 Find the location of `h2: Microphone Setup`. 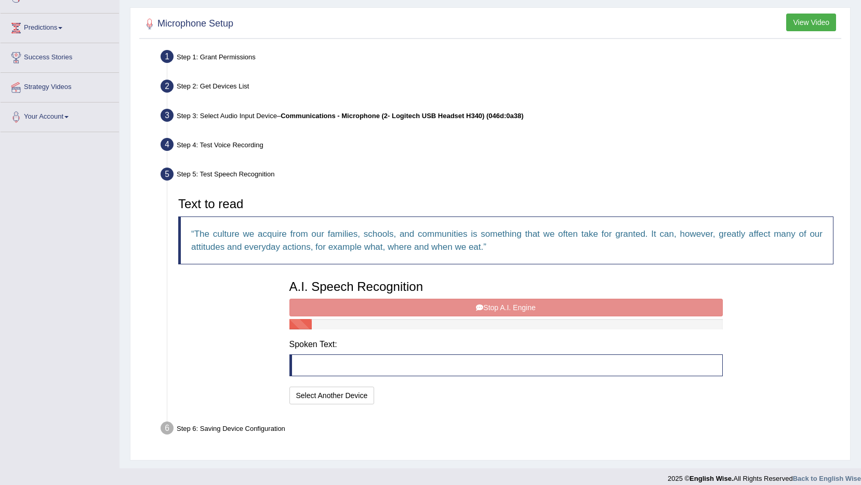

h2: Microphone Setup is located at coordinates (188, 24).